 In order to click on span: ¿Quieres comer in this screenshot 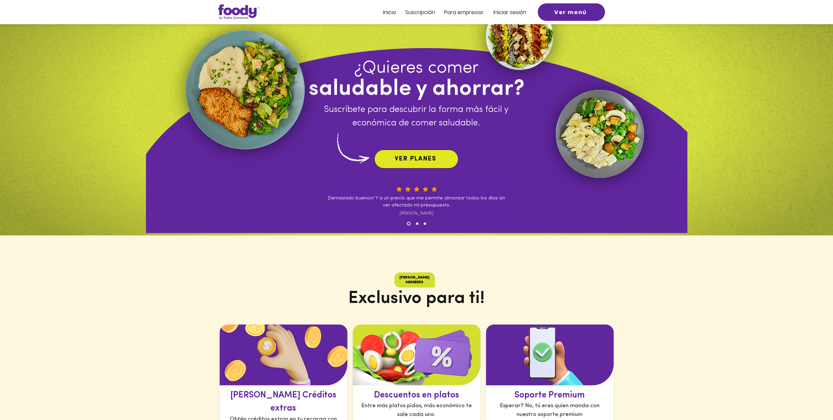, I will do `click(416, 68)`.